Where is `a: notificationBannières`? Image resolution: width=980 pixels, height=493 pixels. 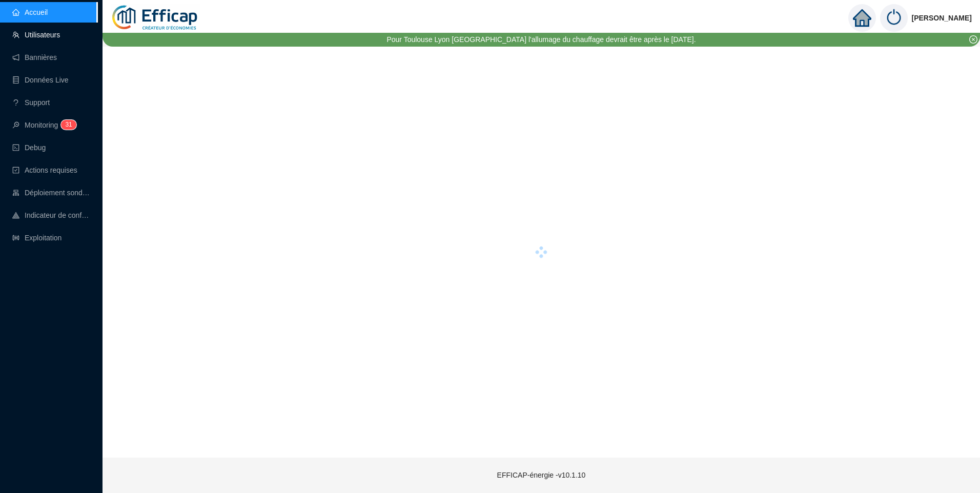
a: notificationBannières is located at coordinates (34, 57).